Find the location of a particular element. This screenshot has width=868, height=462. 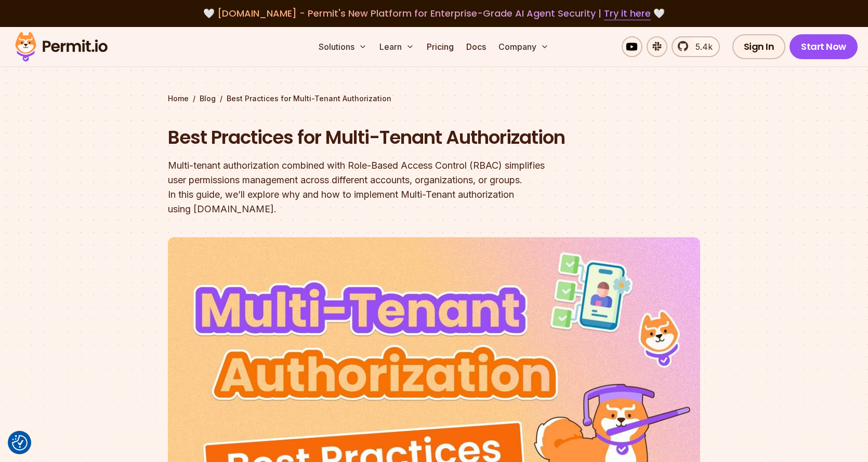

div: Multi-tenant authorization combined with Role-Based Access Control (RBAC) simplifies user permiss... is located at coordinates (368, 188).